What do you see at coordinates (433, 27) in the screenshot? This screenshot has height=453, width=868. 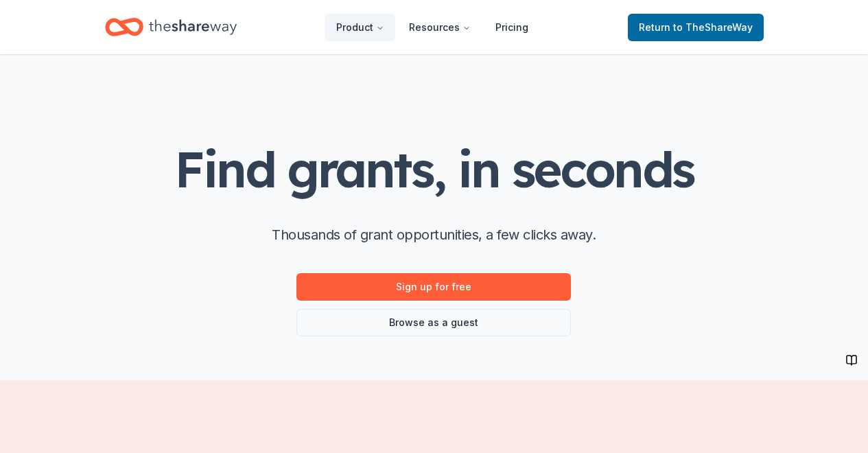 I see `nav: Main` at bounding box center [433, 27].